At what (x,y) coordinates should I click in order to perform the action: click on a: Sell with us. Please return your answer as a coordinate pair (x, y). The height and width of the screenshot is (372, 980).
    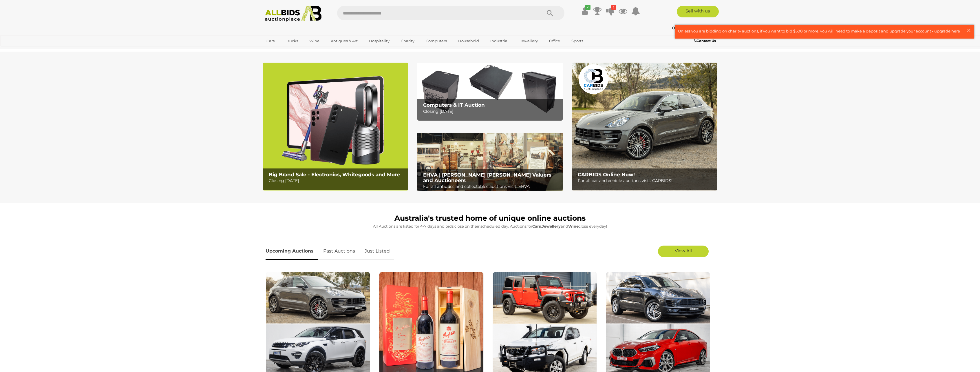
    Looking at the image, I should click on (697, 11).